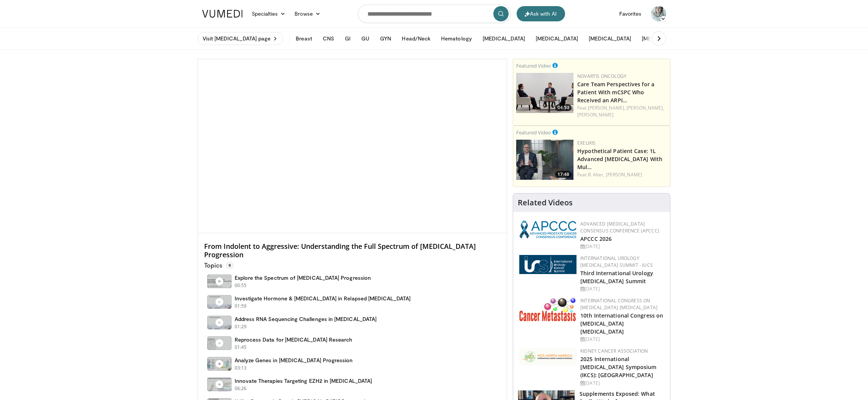 This screenshot has height=400, width=868. I want to click on button: GI, so click(348, 39).